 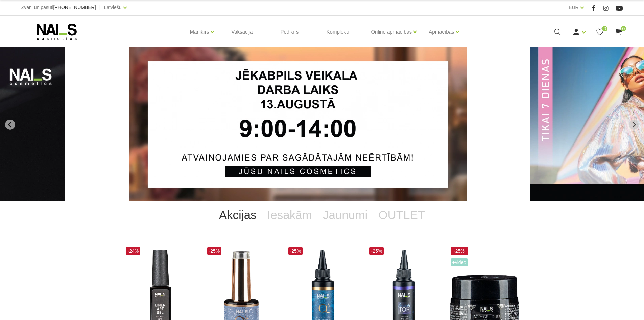 I want to click on a: Akcijas, so click(x=237, y=215).